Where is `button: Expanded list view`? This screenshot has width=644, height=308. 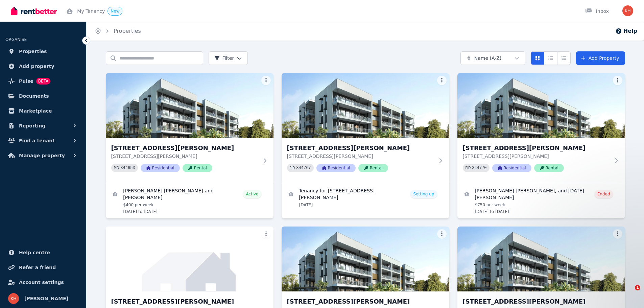
button: Expanded list view is located at coordinates (564, 58).